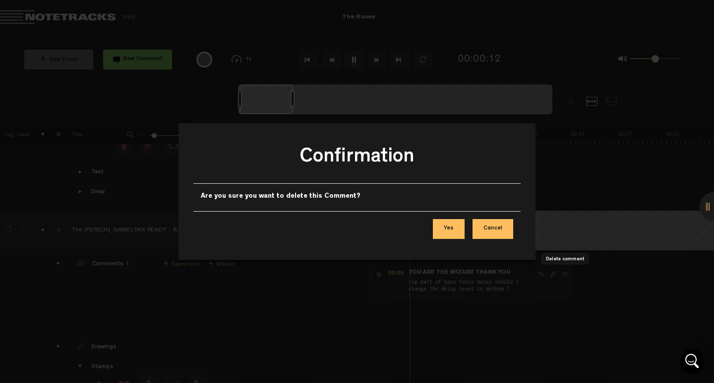 Image resolution: width=714 pixels, height=383 pixels. Describe the element at coordinates (357, 159) in the screenshot. I see `h3: Confirmation` at that location.